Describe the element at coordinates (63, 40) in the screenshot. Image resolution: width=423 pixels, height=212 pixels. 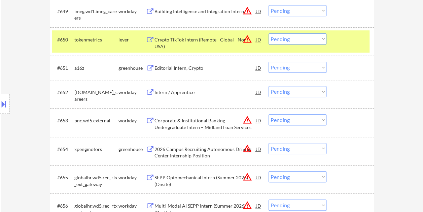
I see `div: #650` at that location.